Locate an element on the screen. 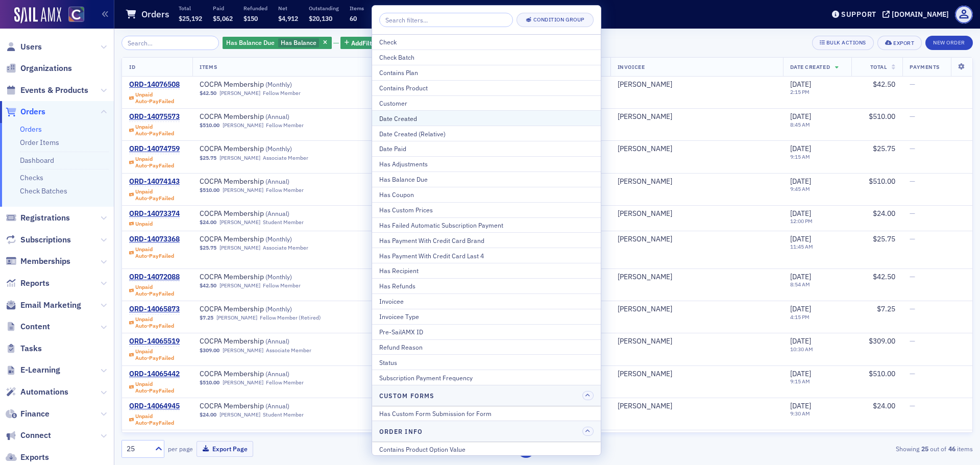 The width and height of the screenshot is (980, 465). div: Status is located at coordinates (486, 362).